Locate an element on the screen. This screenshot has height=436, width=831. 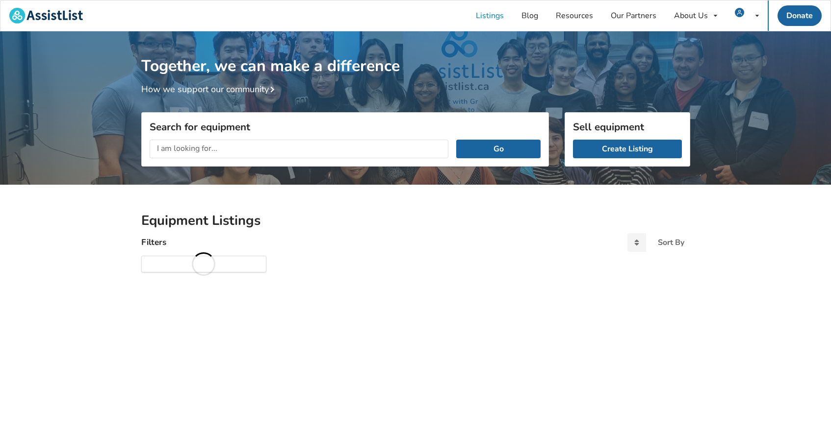
div: About Us is located at coordinates (690, 16).